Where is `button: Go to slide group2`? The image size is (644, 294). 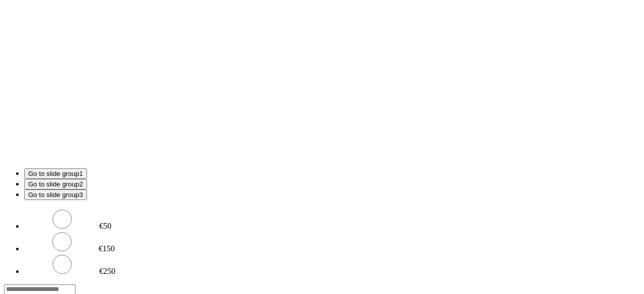
button: Go to slide group2 is located at coordinates (55, 184).